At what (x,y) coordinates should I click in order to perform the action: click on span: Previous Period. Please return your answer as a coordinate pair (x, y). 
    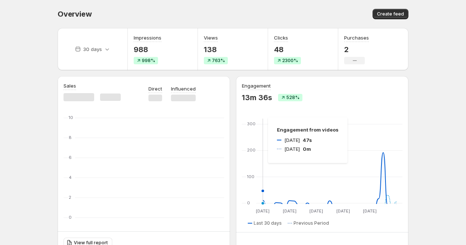
    Looking at the image, I should click on (311, 223).